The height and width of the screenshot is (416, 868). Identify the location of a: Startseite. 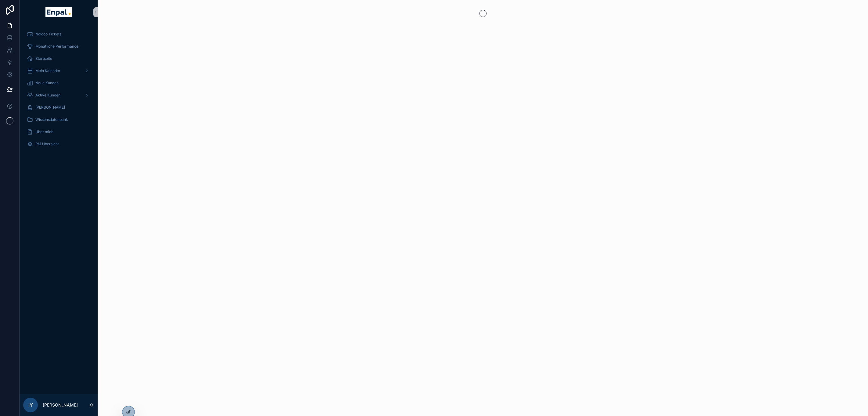
(58, 58).